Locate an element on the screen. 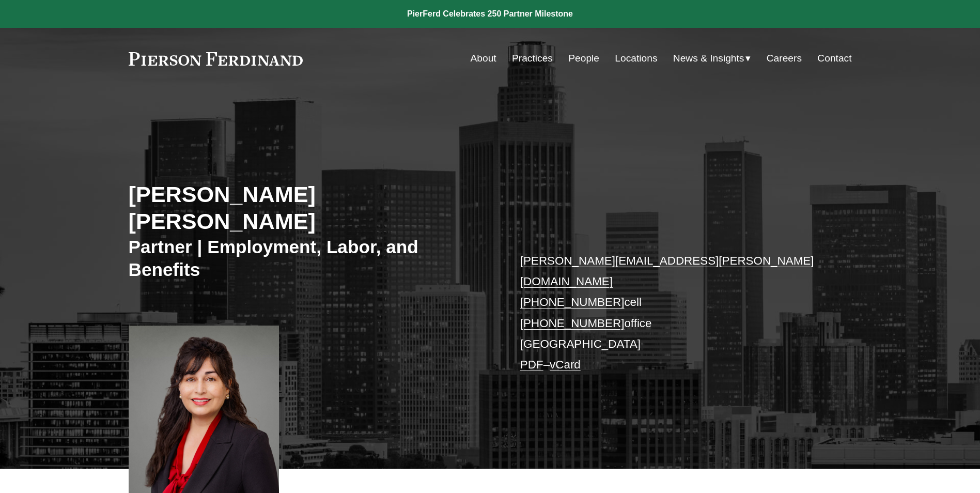 The width and height of the screenshot is (980, 493). a: folder dropdown is located at coordinates (712, 58).